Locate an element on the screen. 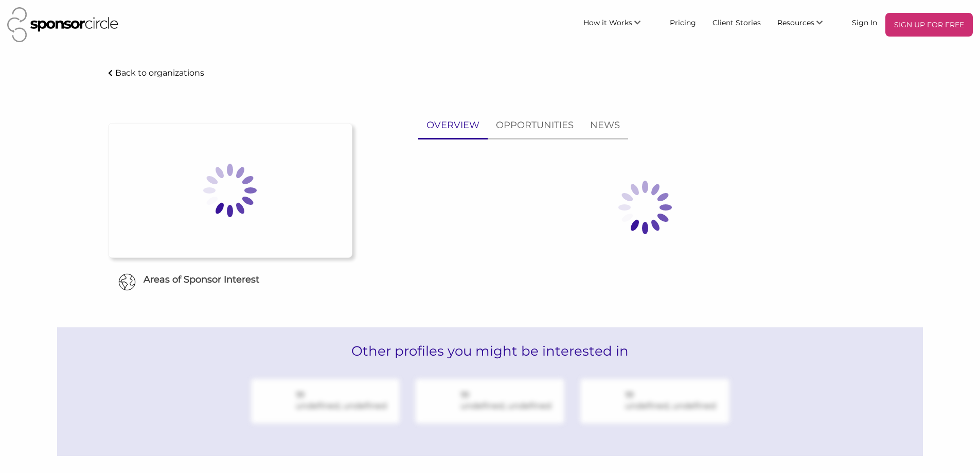  p: Back to organizations is located at coordinates (160, 72).